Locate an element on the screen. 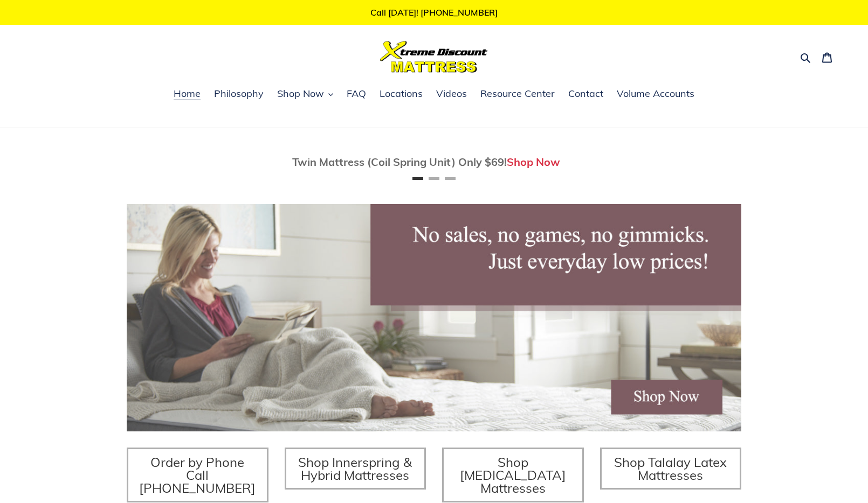 The width and height of the screenshot is (868, 503). span: Locations is located at coordinates (401, 93).